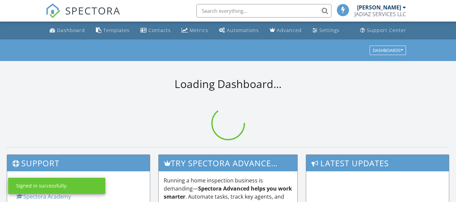  Describe the element at coordinates (228, 193) in the screenshot. I see `strong: Spectora Advanced helps you work smarter` at that location.